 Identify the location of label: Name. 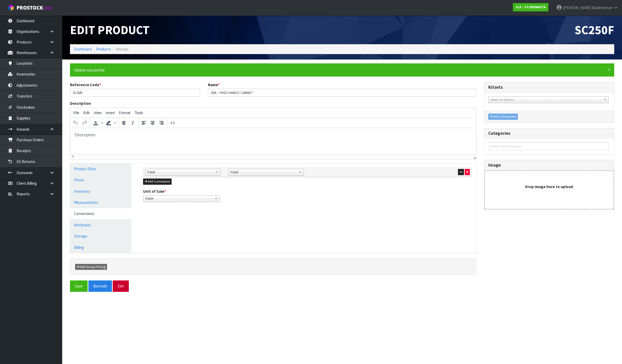
(214, 84).